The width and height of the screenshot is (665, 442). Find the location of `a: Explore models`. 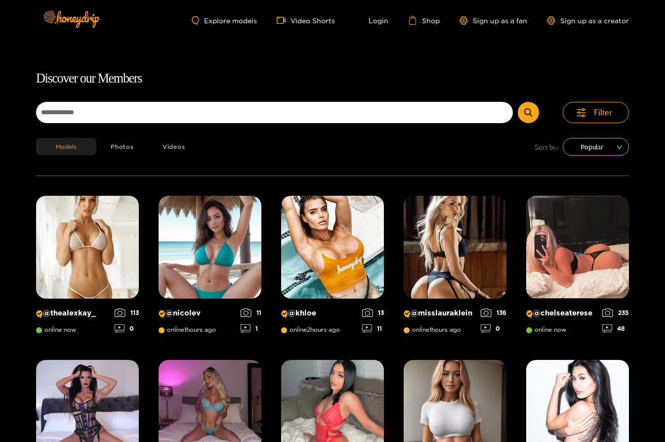

a: Explore models is located at coordinates (224, 20).